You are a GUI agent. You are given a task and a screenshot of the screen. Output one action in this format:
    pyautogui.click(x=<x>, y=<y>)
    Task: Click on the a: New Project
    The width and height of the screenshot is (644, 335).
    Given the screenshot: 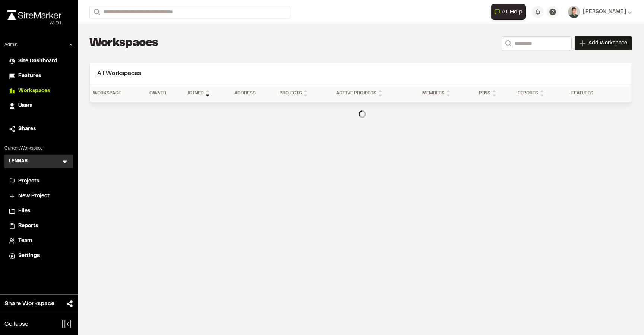 What is the action you would take?
    pyautogui.click(x=39, y=196)
    